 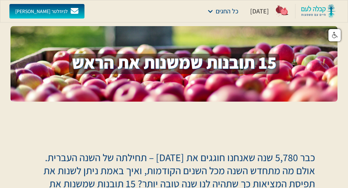 What do you see at coordinates (319, 11) in the screenshot?
I see `img: kabbalah-laam-logo-colored-transparent` at bounding box center [319, 11].